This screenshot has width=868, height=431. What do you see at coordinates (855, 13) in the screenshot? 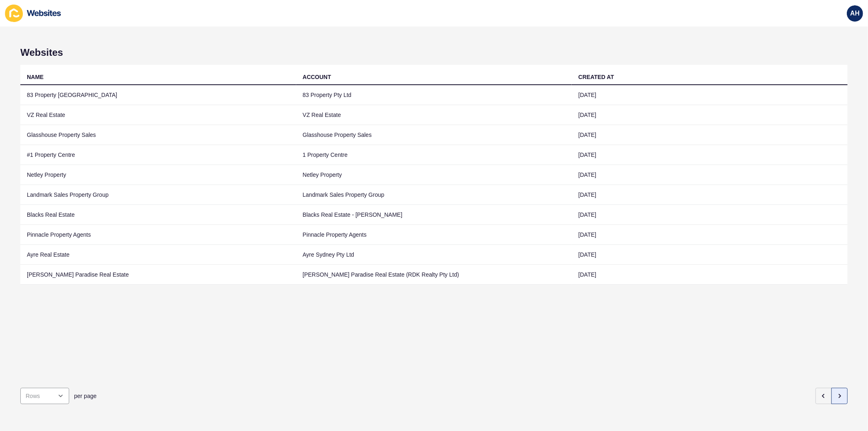
I see `span: AH` at bounding box center [855, 13].